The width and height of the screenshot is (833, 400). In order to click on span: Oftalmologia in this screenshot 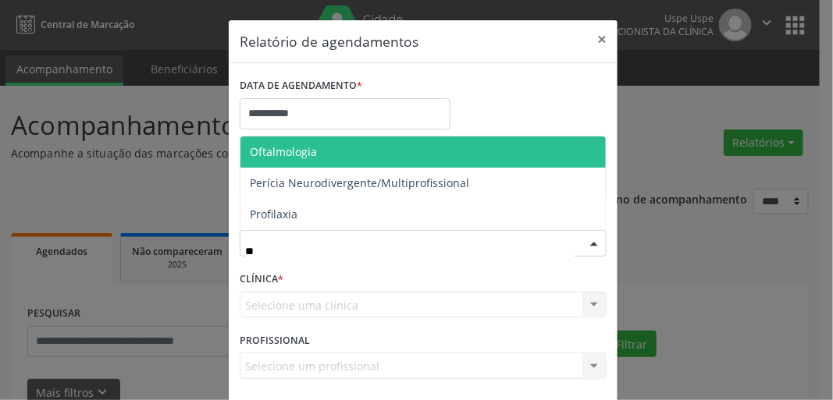, I will do `click(283, 151)`.